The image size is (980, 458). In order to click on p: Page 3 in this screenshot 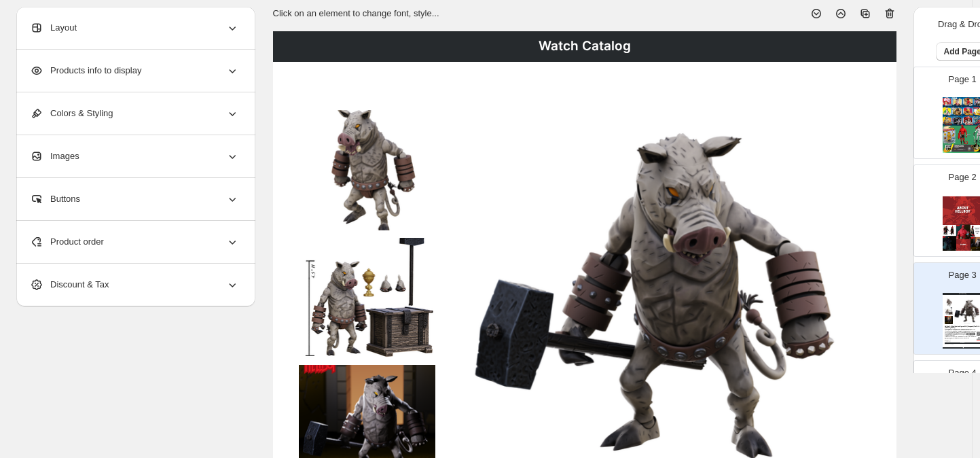, I will do `click(962, 275)`.